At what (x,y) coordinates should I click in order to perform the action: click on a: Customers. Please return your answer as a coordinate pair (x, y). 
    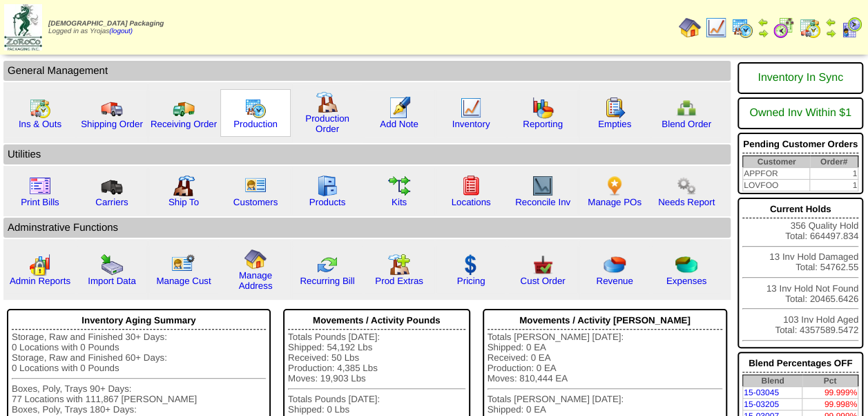
    Looking at the image, I should click on (255, 201).